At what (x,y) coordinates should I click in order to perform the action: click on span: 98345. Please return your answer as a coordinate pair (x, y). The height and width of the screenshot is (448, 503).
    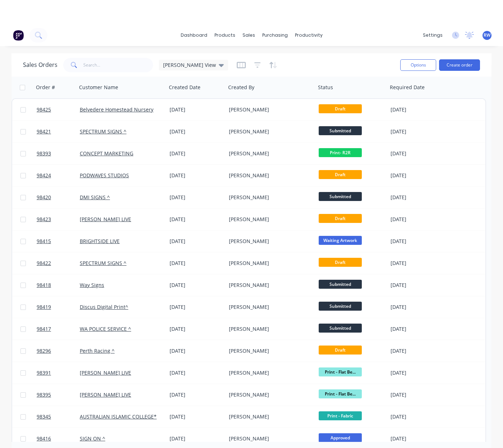
    Looking at the image, I should click on (44, 417).